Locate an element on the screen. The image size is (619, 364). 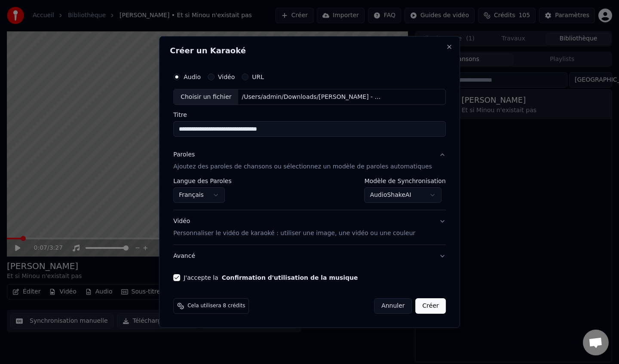
label: J'accepte la is located at coordinates (270, 278).